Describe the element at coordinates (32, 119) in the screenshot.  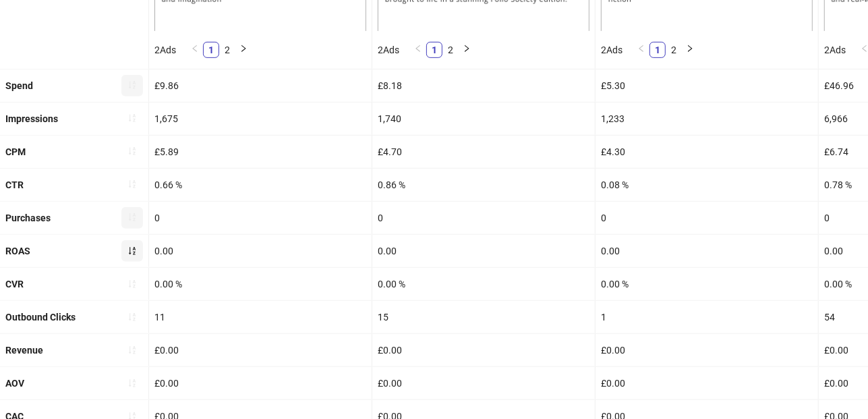
I see `b: Impressions` at that location.